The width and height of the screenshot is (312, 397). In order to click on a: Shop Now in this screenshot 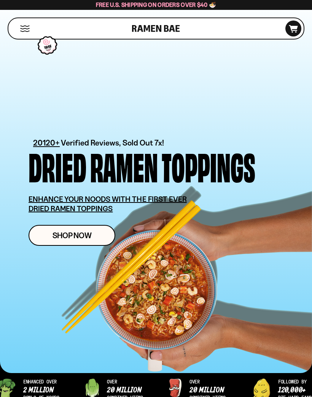, I will do `click(72, 235)`.